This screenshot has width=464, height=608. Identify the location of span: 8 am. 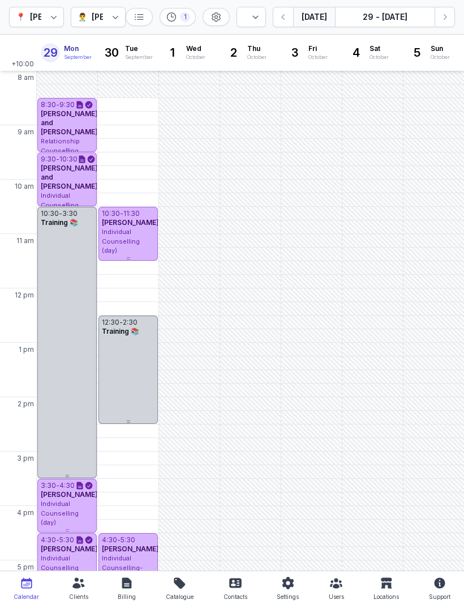
(25, 78).